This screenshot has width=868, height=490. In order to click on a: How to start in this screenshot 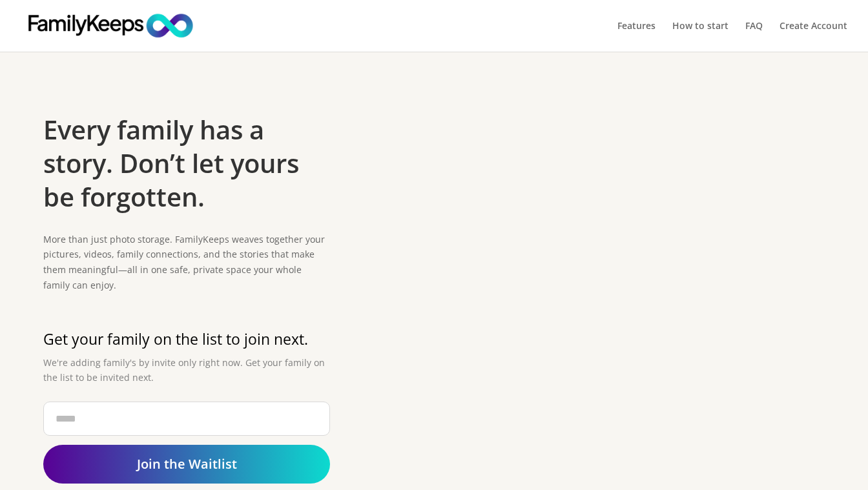, I will do `click(700, 36)`.